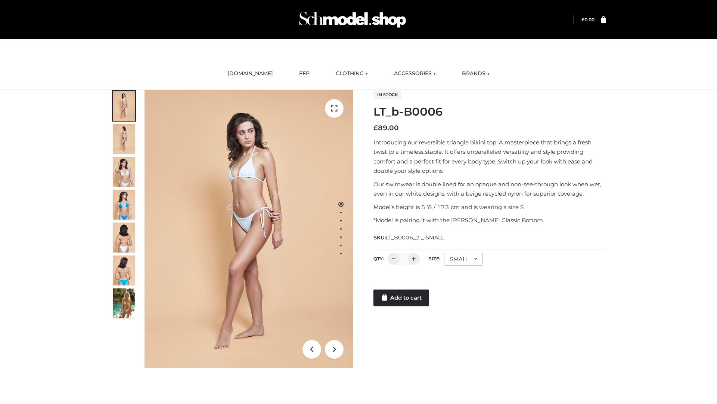  I want to click on img: ArielClassicBikiniTop_CloudNine_AzureSky_OW114ECO_2-scaled.jpg, so click(124, 139).